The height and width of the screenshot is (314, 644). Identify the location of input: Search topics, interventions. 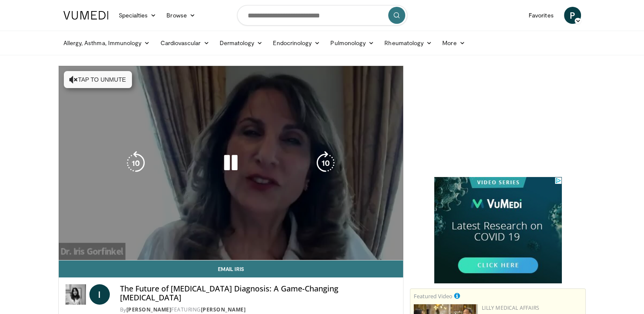
(322, 16).